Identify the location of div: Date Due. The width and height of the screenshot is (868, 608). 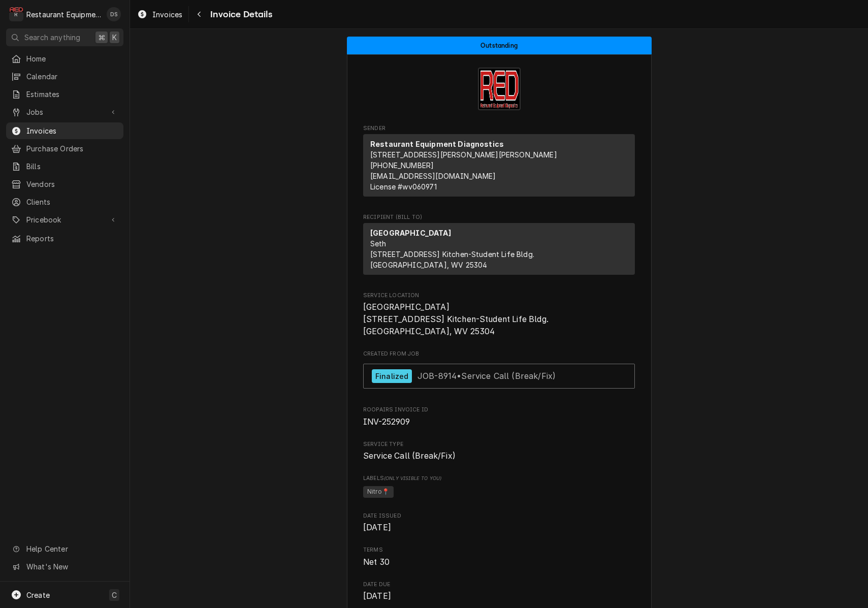
(499, 591).